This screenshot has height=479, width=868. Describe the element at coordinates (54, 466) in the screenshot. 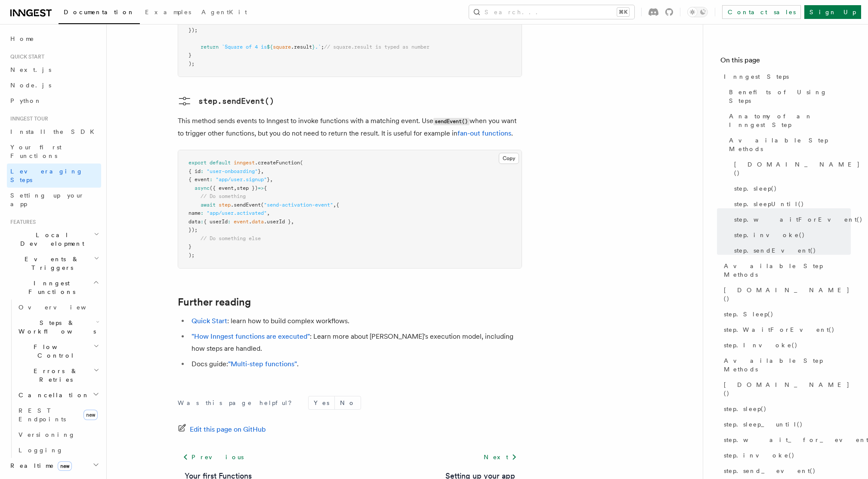

I see `button: Realtimenew` at that location.